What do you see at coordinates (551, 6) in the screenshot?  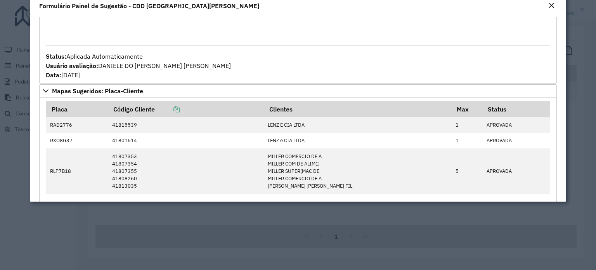 I see `button: Close` at bounding box center [551, 6].